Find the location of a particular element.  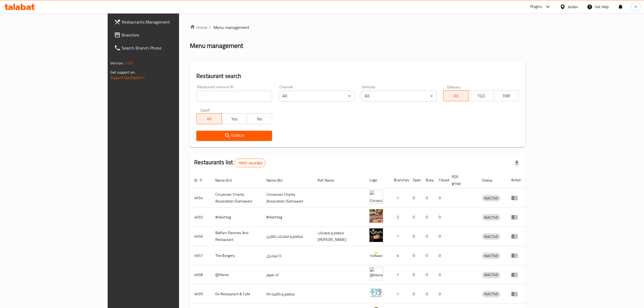

input: Search for restaurant name or ID.. is located at coordinates (234, 96).